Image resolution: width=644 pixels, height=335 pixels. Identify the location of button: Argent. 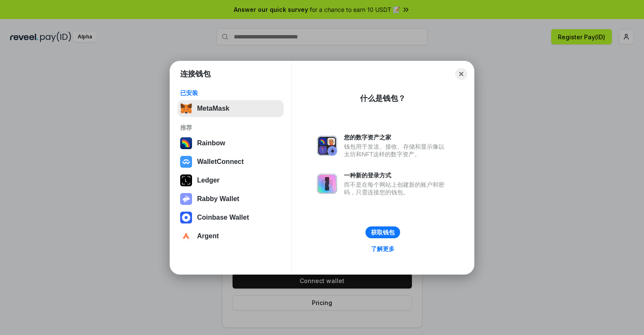
(230, 236).